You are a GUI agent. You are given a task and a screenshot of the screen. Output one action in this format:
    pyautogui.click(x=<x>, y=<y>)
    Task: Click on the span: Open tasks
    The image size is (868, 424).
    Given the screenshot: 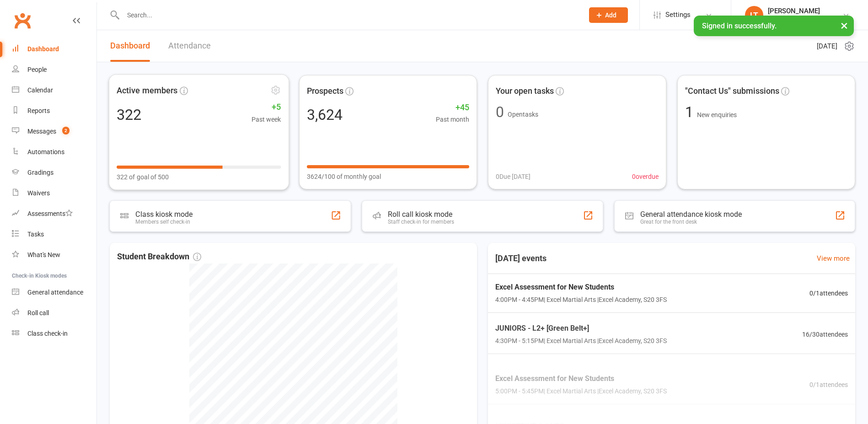 What is the action you would take?
    pyautogui.click(x=523, y=114)
    